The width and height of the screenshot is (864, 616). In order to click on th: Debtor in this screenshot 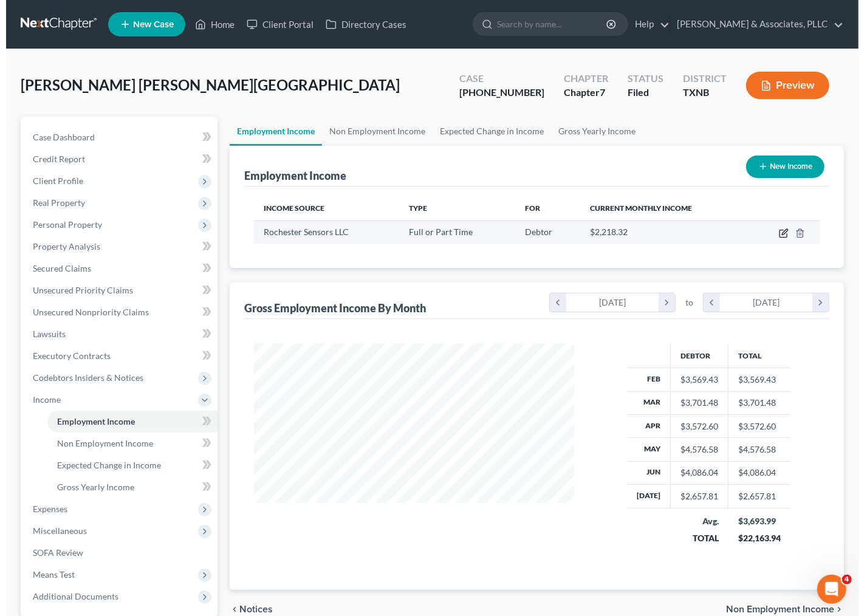, I will do `click(693, 355)`.